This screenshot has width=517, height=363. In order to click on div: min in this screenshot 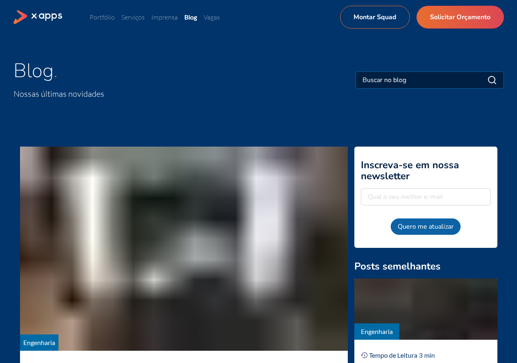, I will do `click(429, 355)`.